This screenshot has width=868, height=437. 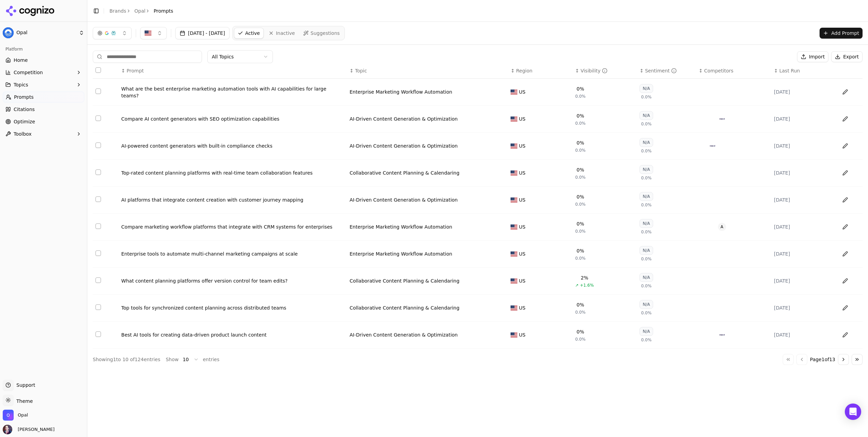 What do you see at coordinates (20, 84) in the screenshot?
I see `span: Topics` at bounding box center [20, 84].